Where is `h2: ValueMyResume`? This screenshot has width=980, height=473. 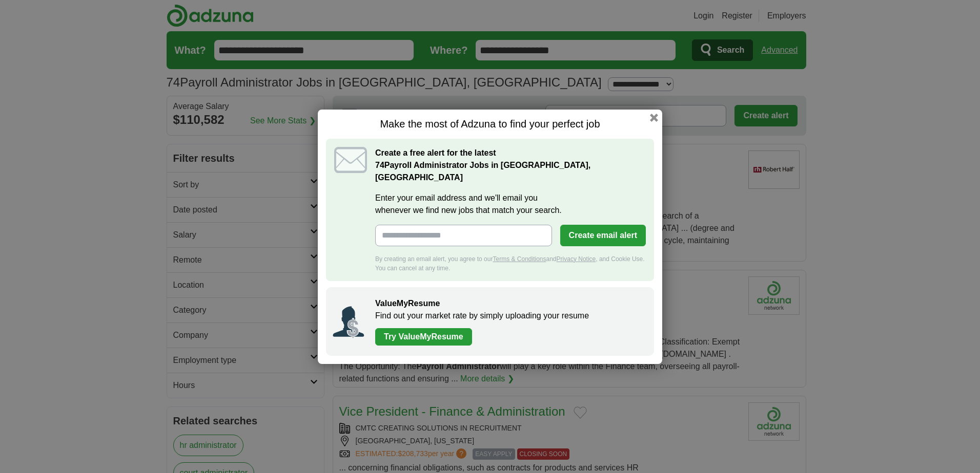 h2: ValueMyResume is located at coordinates (510, 304).